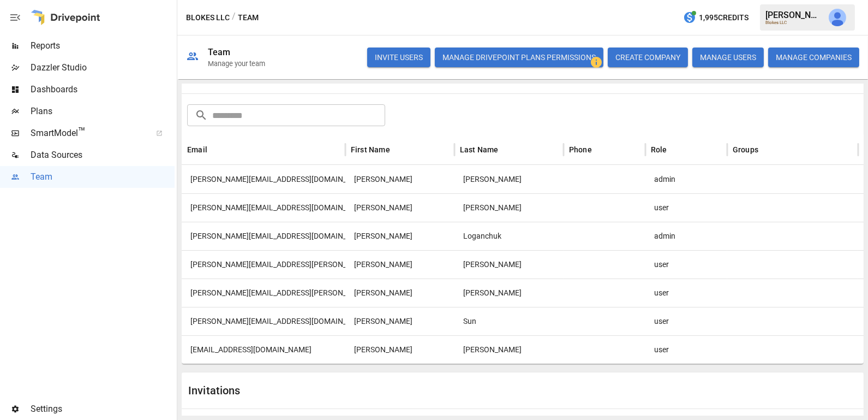 The height and width of the screenshot is (420, 868). Describe the element at coordinates (371, 150) in the screenshot. I see `div: First Name` at that location.